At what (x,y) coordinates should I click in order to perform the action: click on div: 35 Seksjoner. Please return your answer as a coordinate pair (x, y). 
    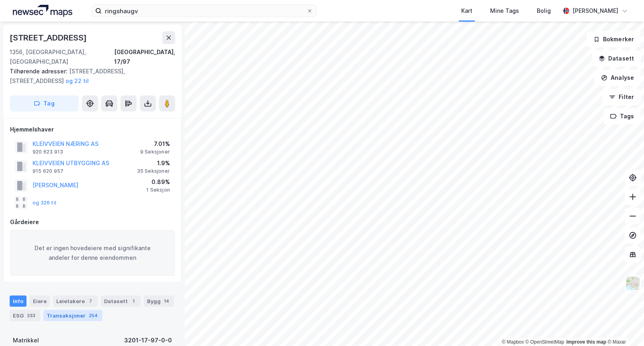
    Looking at the image, I should click on (153, 171).